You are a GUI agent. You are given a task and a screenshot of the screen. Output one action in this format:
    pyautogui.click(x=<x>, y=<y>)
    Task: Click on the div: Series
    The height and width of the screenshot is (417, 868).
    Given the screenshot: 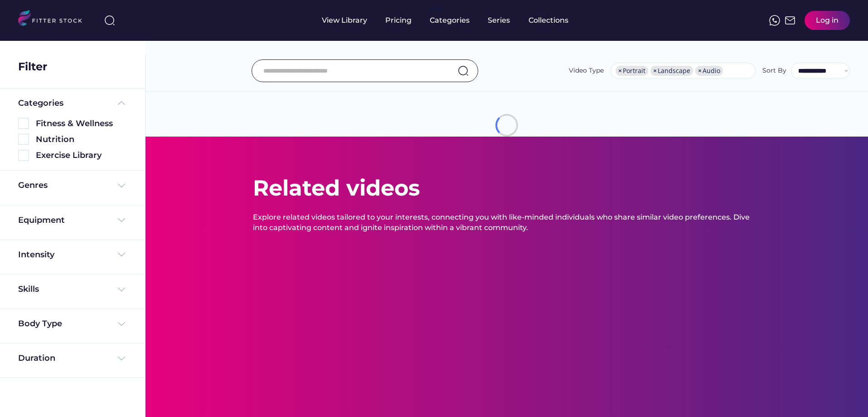 What is the action you would take?
    pyautogui.click(x=499, y=21)
    